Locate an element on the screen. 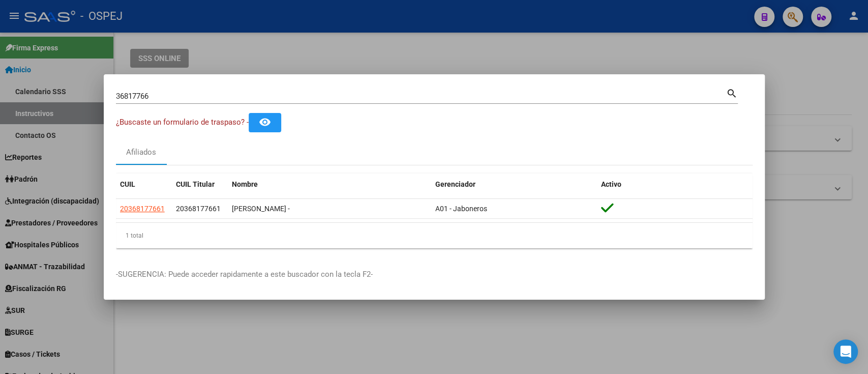  mat-icon: search is located at coordinates (732, 93).